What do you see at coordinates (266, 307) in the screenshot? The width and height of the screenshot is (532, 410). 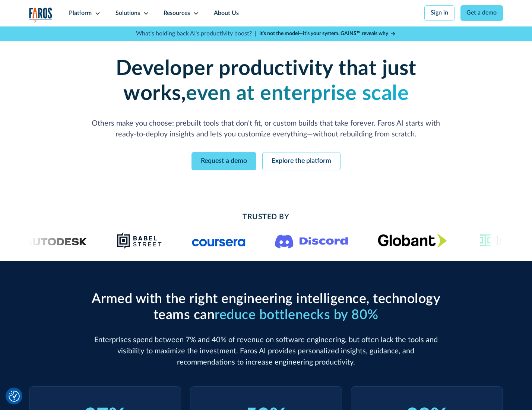 I see `h2: Armed with the right engineering intelligence, technology teams can` at bounding box center [266, 307].